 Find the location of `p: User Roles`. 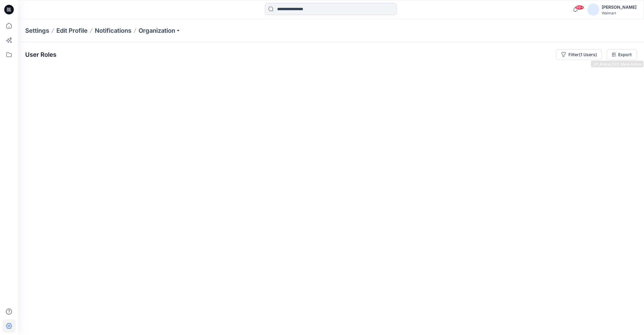

p: User Roles is located at coordinates (41, 55).